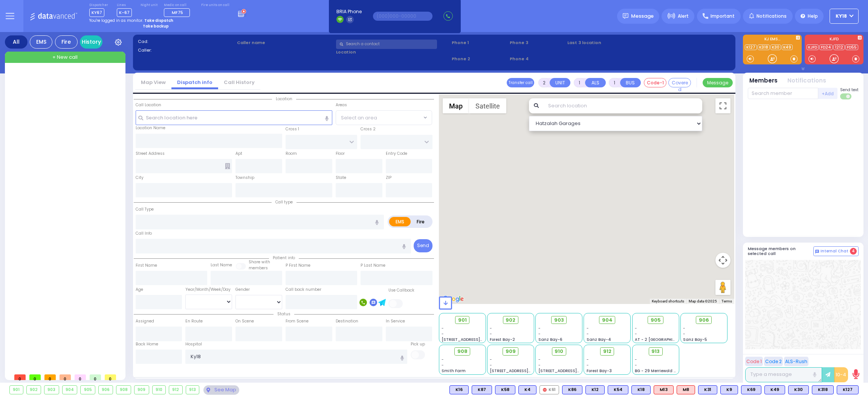 The height and width of the screenshot is (397, 868). Describe the element at coordinates (511, 321) in the screenshot. I see `span: 902` at that location.